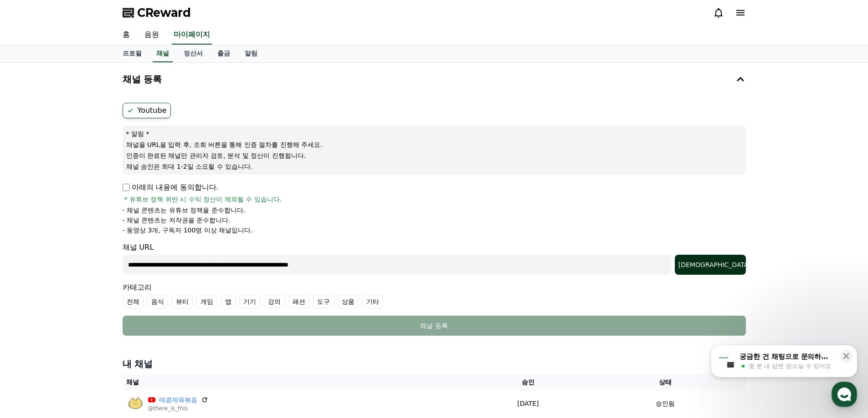 The height and width of the screenshot is (418, 868). I want to click on a: 채널, so click(163, 54).